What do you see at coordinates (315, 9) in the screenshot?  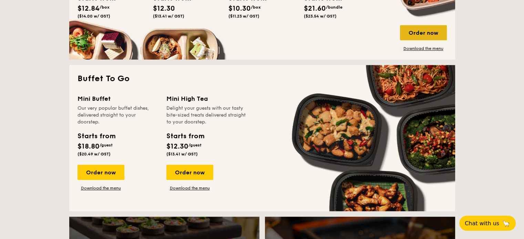 I see `span: $21.60` at bounding box center [315, 9].